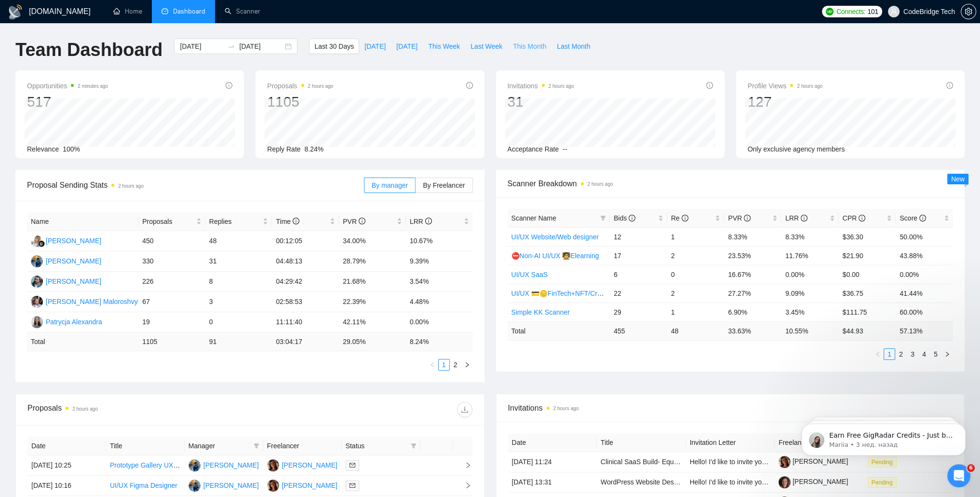 The height and width of the screenshot is (497, 980). What do you see at coordinates (467, 365) in the screenshot?
I see `li: Next Page` at bounding box center [467, 365].